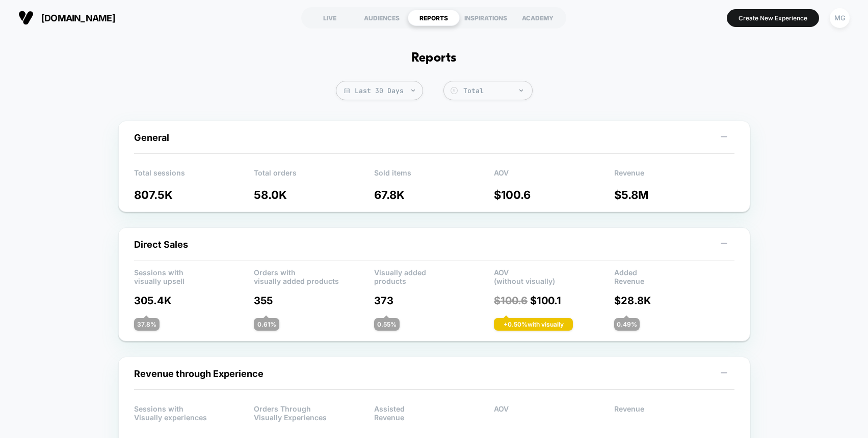 Image resolution: width=868 pixels, height=438 pixels. I want to click on p: $ 5.8M, so click(674, 195).